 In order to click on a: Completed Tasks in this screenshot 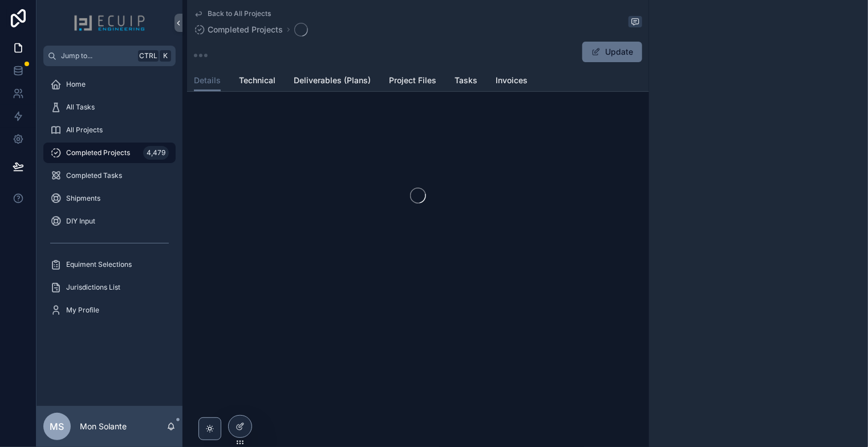, I will do `click(109, 176)`.